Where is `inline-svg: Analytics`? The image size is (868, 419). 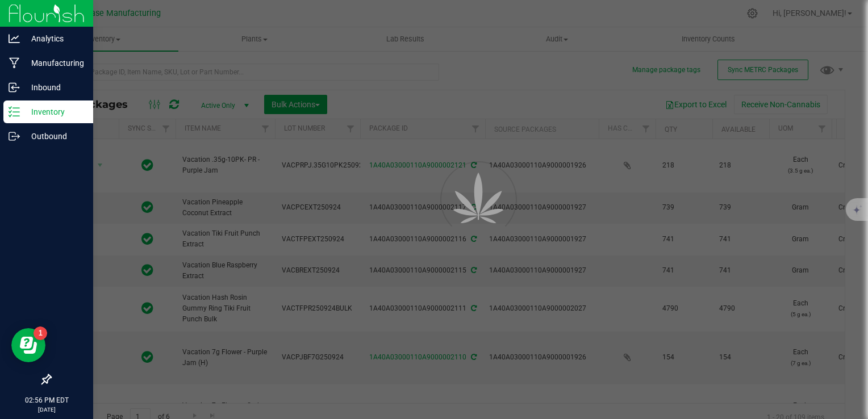 inline-svg: Analytics is located at coordinates (14, 39).